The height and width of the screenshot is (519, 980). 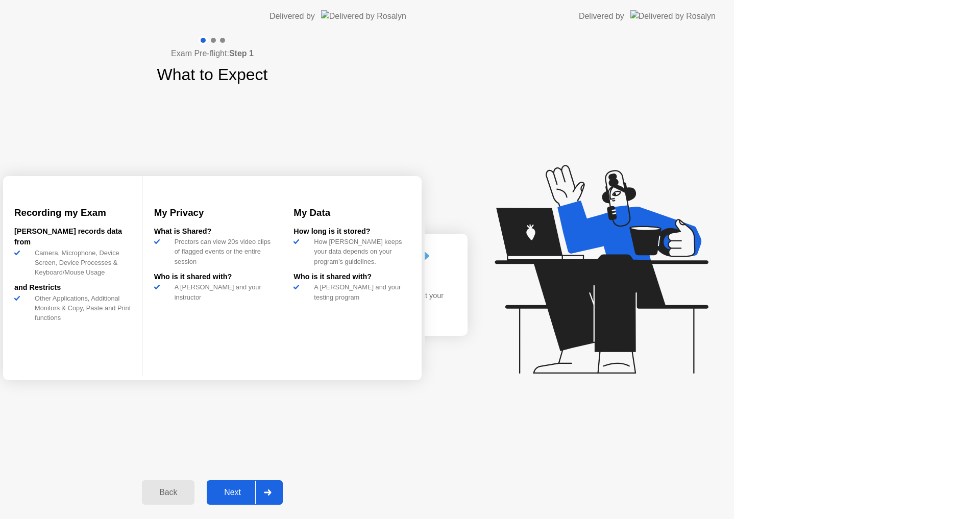 What do you see at coordinates (352, 213) in the screenshot?
I see `h3: My Data` at bounding box center [352, 213].